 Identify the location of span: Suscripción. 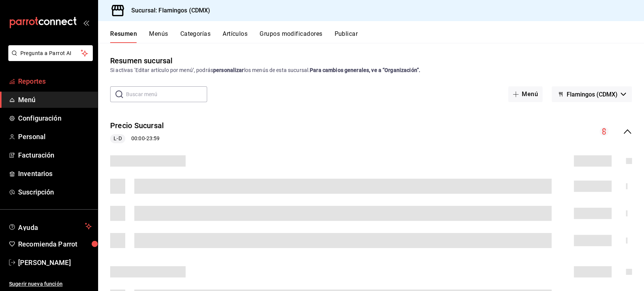
(55, 192).